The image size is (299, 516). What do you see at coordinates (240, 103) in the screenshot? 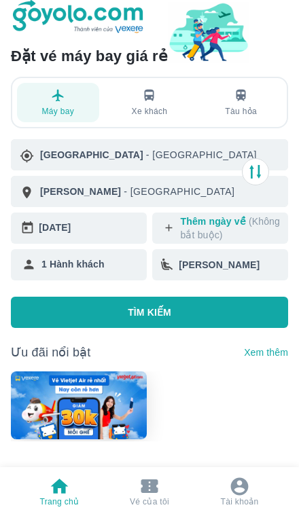
I see `button: Tàu hỏa` at bounding box center [240, 103].